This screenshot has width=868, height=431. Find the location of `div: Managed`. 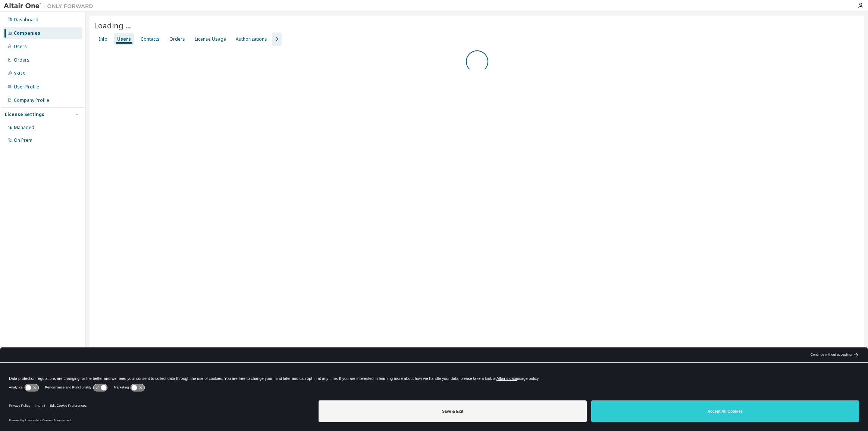

div: Managed is located at coordinates (24, 127).